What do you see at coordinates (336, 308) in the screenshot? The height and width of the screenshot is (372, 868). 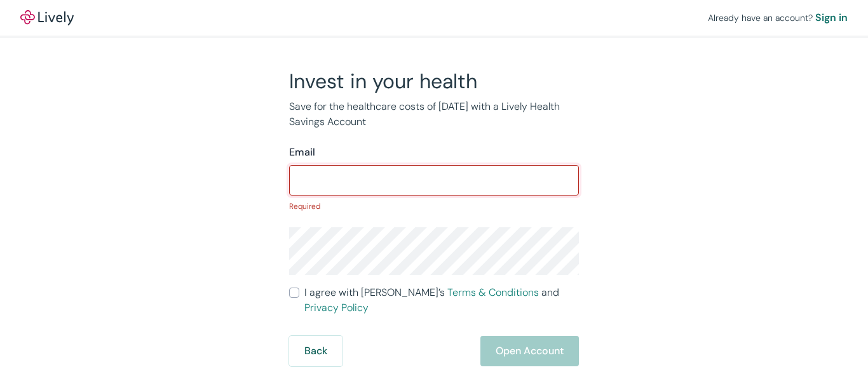 I see `a: Privacy Policy` at bounding box center [336, 308].